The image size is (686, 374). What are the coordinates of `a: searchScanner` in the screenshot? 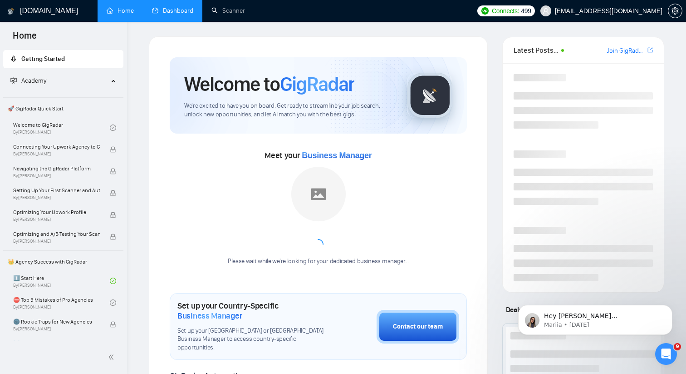 It's located at (228, 10).